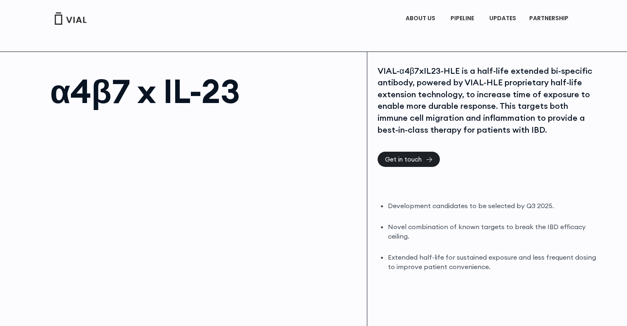  I want to click on a: PARTNERSHIPMenu Toggle, so click(550, 19).